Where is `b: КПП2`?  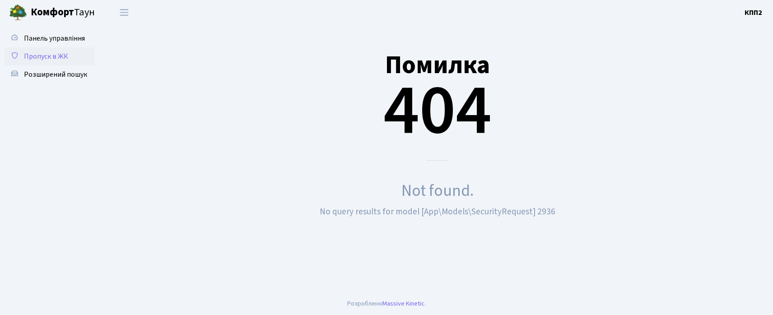 b: КПП2 is located at coordinates (753, 13).